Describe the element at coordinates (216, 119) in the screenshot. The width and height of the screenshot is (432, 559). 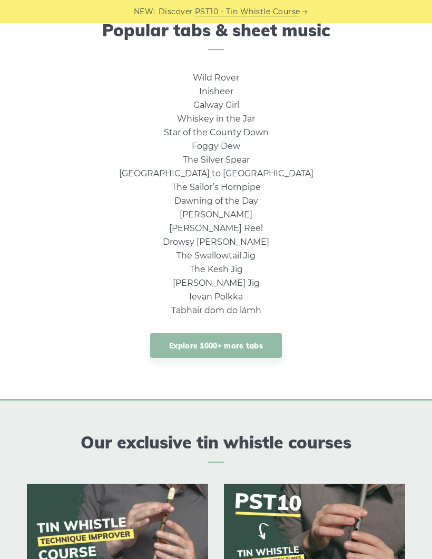
I see `a: Whiskey in the Jar` at that location.